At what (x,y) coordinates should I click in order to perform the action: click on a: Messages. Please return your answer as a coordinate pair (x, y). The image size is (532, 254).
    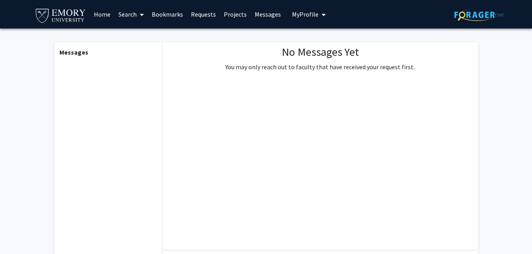
    Looking at the image, I should click on (268, 14).